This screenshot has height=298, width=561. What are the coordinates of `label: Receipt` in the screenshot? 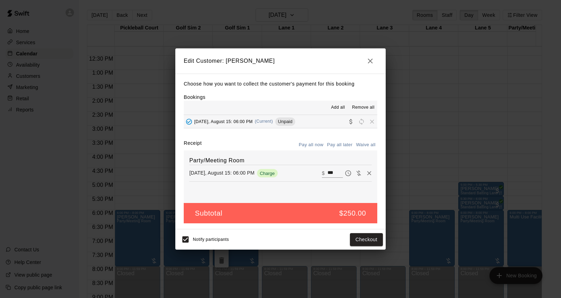 It's located at (193, 145).